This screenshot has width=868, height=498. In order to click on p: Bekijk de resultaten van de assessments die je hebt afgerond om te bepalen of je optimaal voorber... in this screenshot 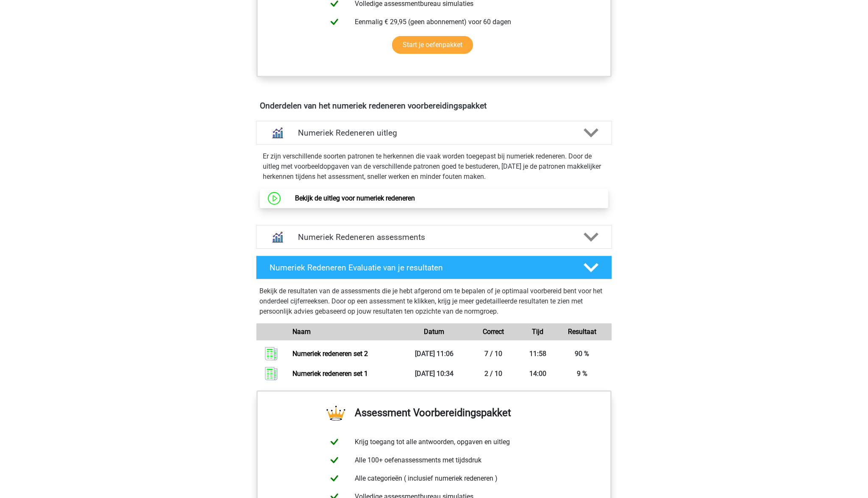, I will do `click(434, 301)`.